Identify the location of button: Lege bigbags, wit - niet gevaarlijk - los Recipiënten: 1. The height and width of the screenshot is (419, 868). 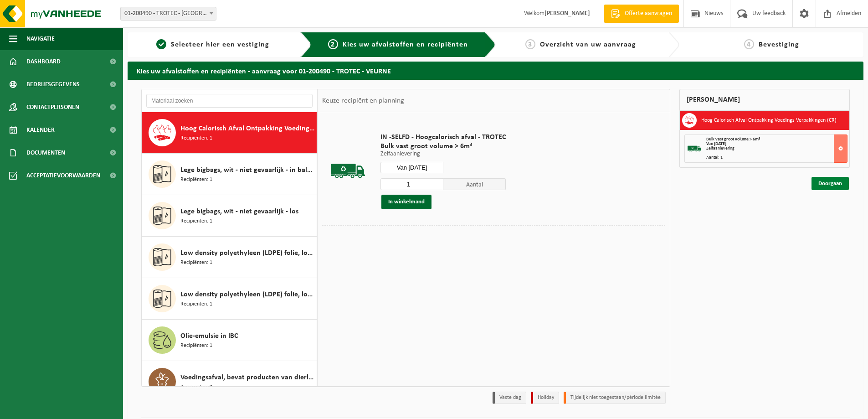
(230, 216).